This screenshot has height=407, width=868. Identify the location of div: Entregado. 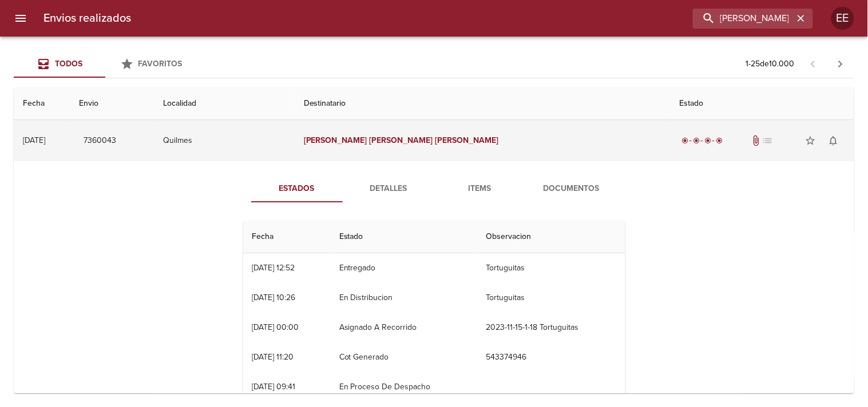
(702, 140).